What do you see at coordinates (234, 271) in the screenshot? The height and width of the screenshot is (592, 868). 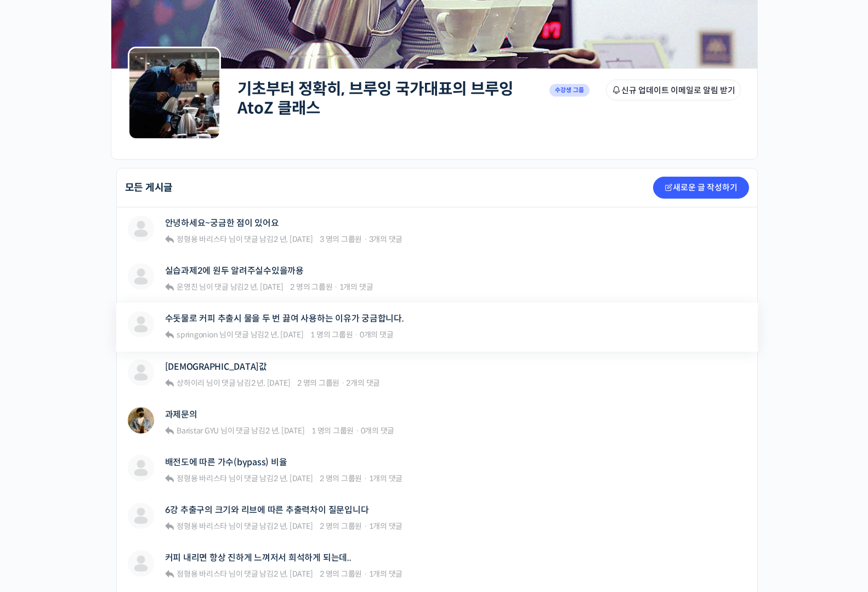 I see `a: 실습과제2에 원두 알려주실수있을까용` at bounding box center [234, 271].